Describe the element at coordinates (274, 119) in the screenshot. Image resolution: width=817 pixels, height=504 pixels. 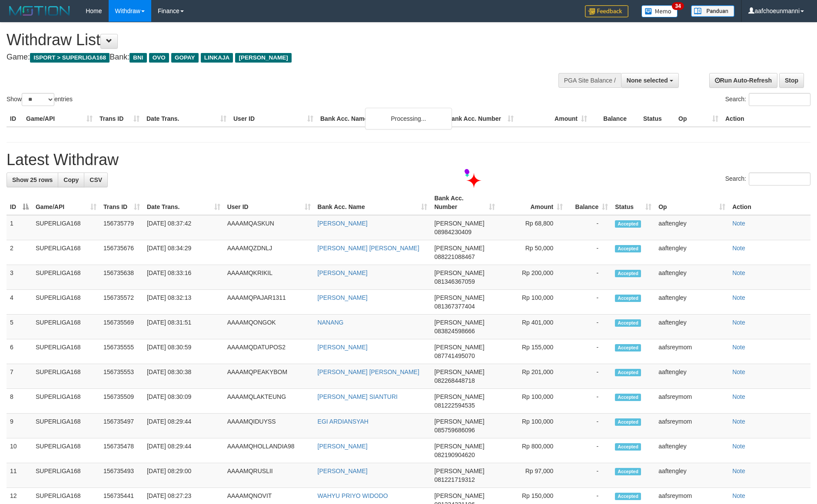
I see `th: User ID` at that location.